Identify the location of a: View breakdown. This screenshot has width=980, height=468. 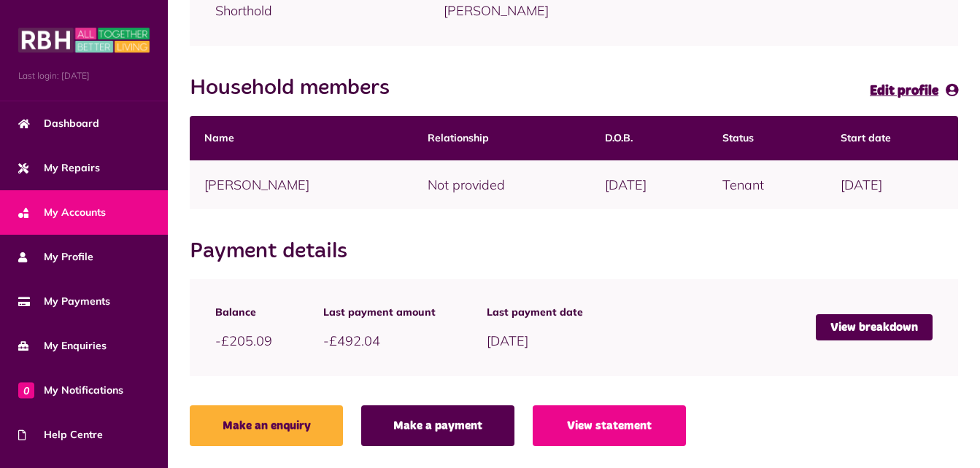
(874, 328).